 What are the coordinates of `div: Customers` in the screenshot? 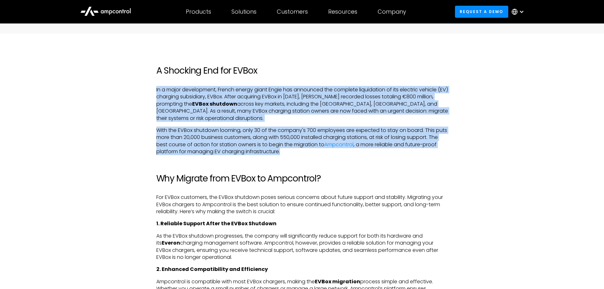 It's located at (292, 12).